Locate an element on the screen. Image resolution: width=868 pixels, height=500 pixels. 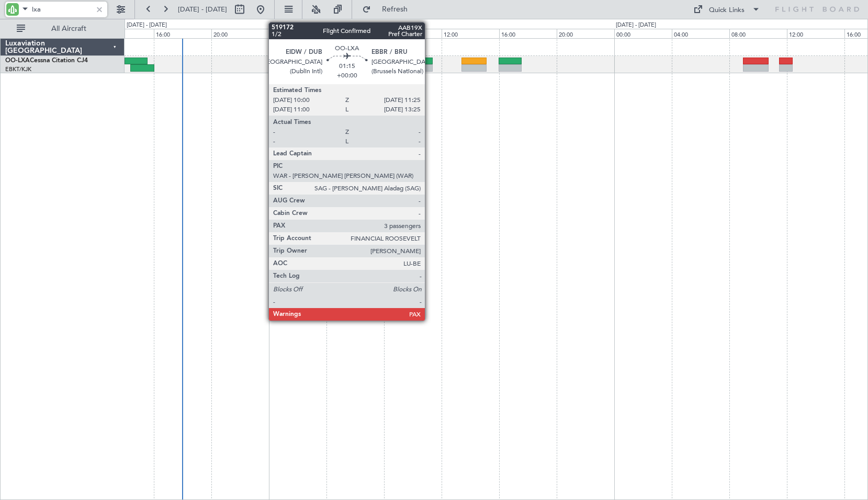
button: Refresh is located at coordinates (389, 9).